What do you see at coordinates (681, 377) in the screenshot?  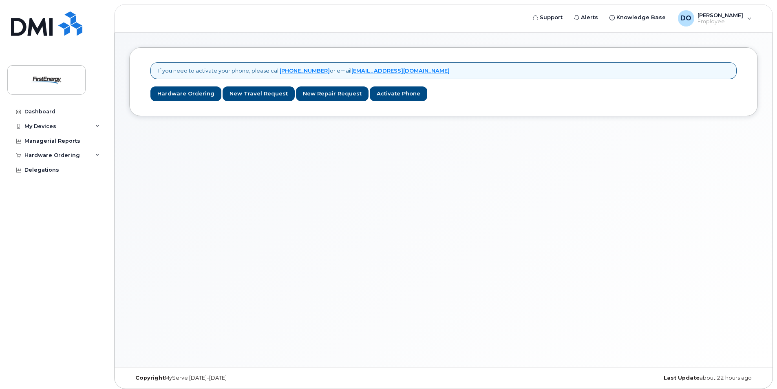 I see `strong: Last Update` at bounding box center [681, 377].